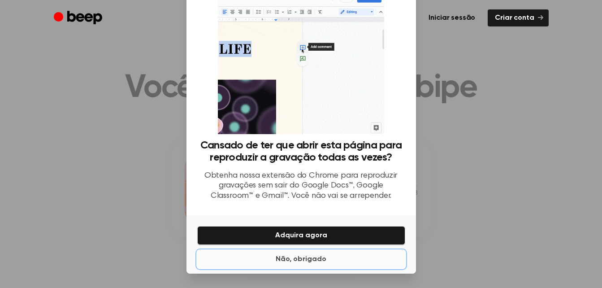  What do you see at coordinates (301, 259) in the screenshot?
I see `button: Não, obrigado` at bounding box center [301, 259].